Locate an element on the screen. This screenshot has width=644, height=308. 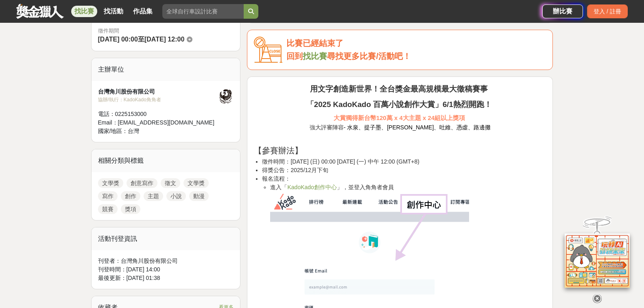
a: 創意寫作 is located at coordinates (142, 183).